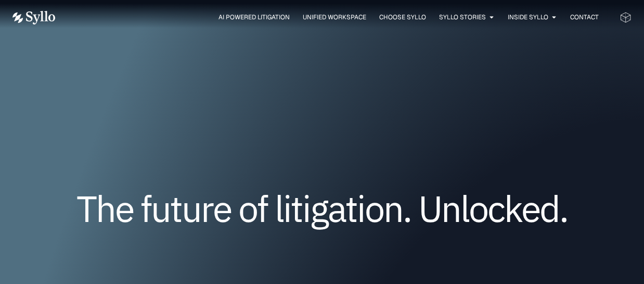  What do you see at coordinates (528, 17) in the screenshot?
I see `a: Inside Syllo` at bounding box center [528, 17].